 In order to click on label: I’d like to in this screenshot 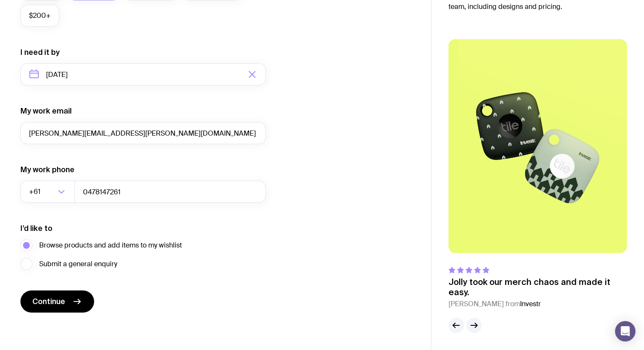, I will do `click(36, 228)`.